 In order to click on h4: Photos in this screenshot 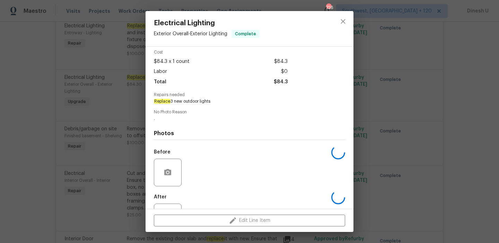, I will do `click(249, 134)`.